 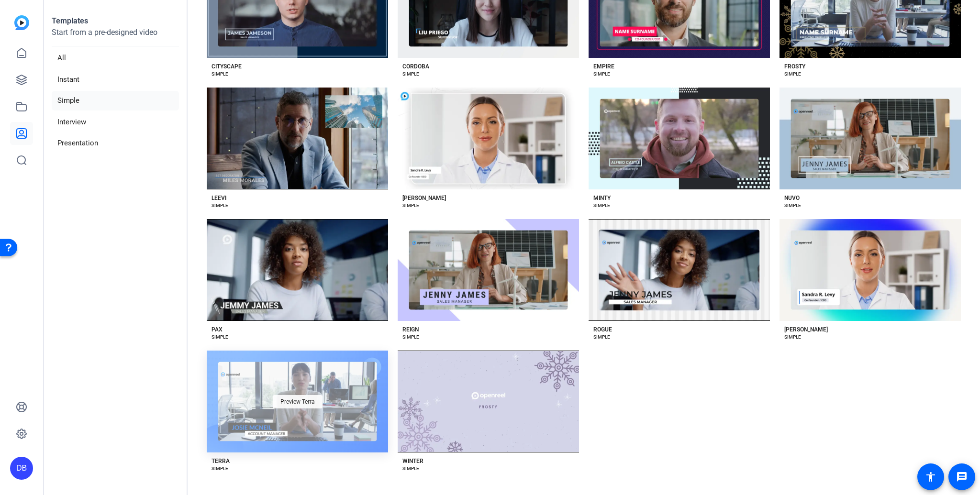 I want to click on button: Template imagePreview Terra, so click(x=298, y=401).